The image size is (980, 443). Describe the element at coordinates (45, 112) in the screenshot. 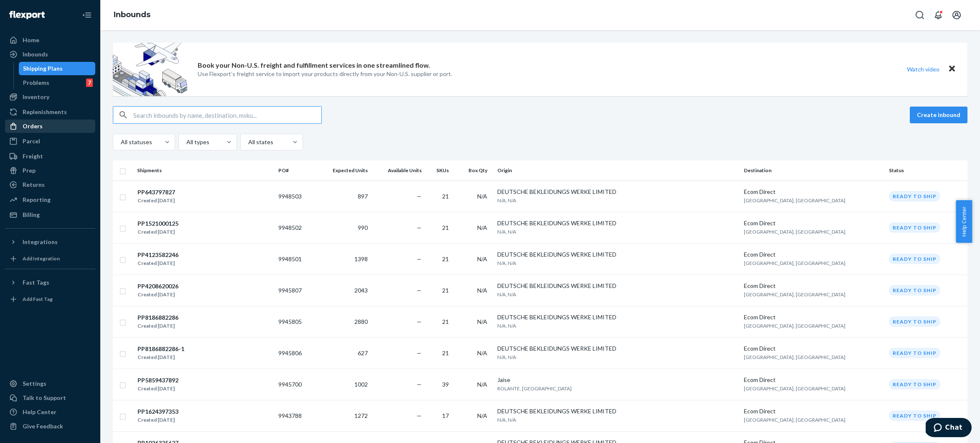

I see `div: Replenishments` at that location.